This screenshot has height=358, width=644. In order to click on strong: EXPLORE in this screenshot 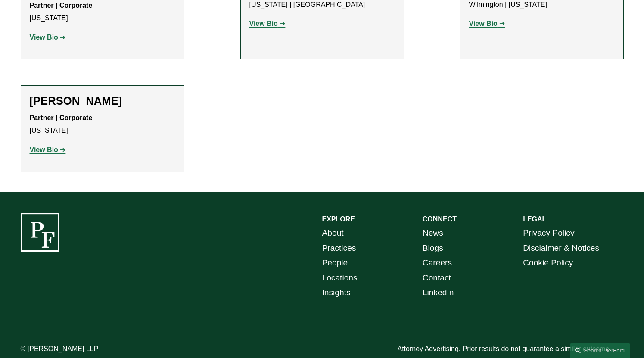, I will do `click(338, 219)`.